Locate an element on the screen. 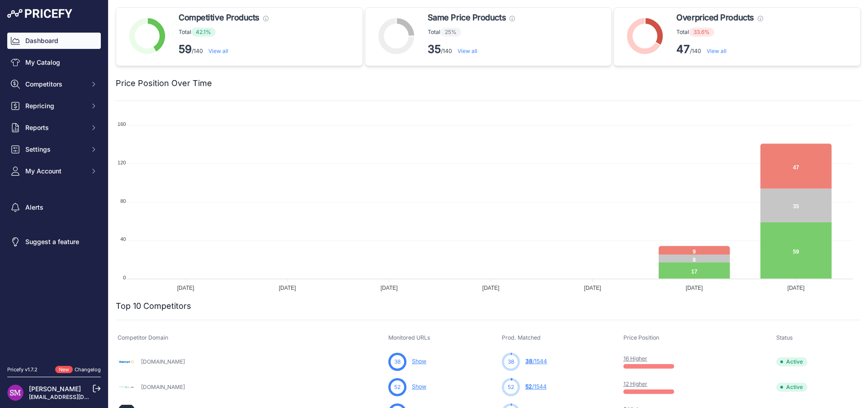 The height and width of the screenshot is (408, 868). span: My Account is located at coordinates (55, 171).